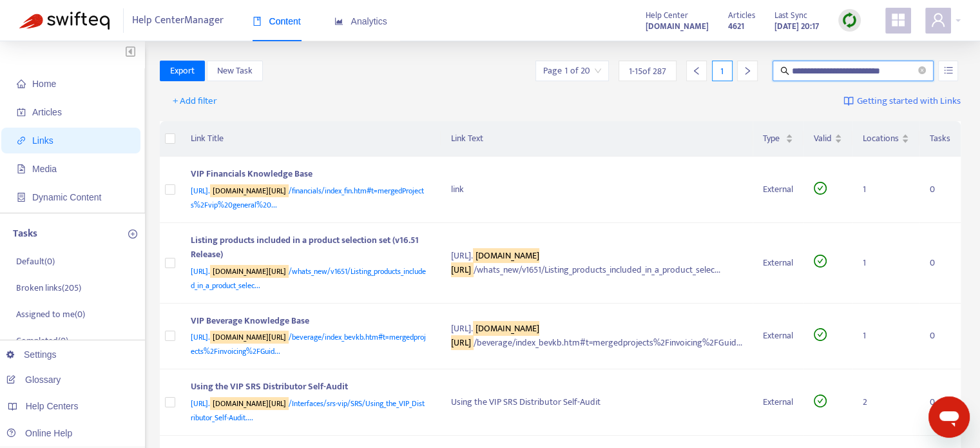  I want to click on span: link, so click(21, 141).